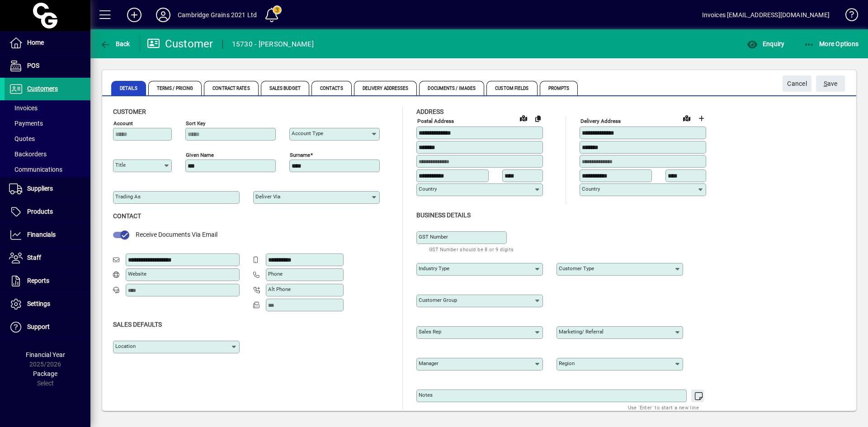 The image size is (868, 427). I want to click on span: Quotes, so click(22, 139).